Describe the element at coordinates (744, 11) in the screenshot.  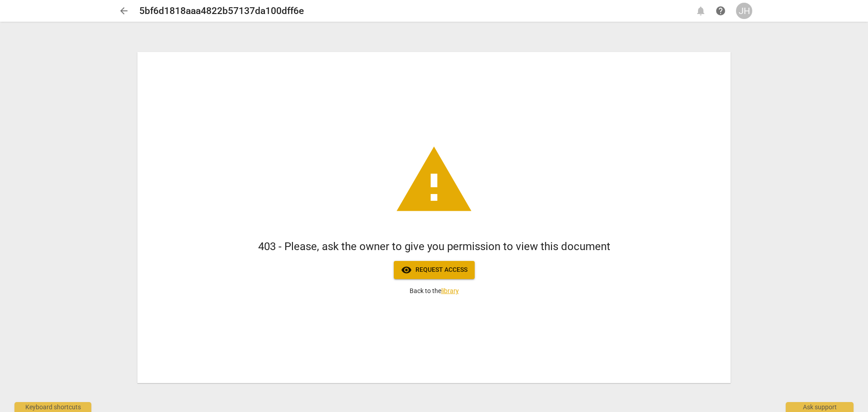
I see `div: JH` at that location.